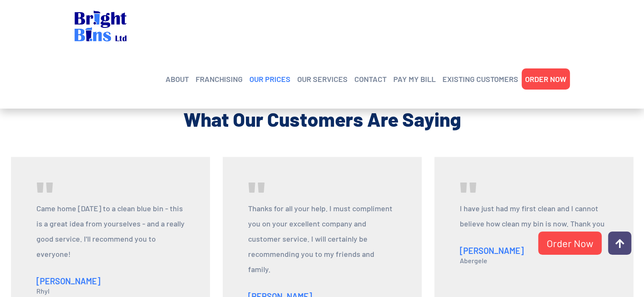 The image size is (644, 297). I want to click on a: OUR PRICES, so click(270, 79).